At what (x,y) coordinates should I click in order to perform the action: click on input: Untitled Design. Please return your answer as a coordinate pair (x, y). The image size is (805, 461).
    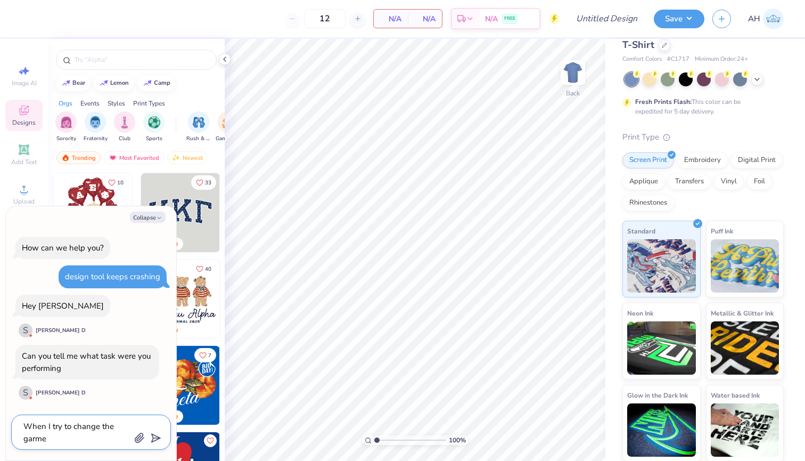
    Looking at the image, I should click on (607, 19).